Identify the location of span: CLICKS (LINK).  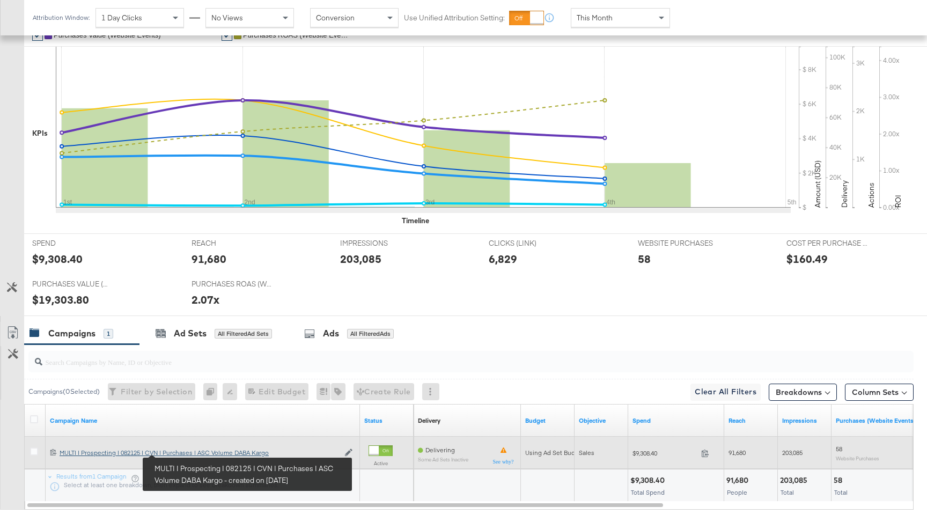
(529, 243).